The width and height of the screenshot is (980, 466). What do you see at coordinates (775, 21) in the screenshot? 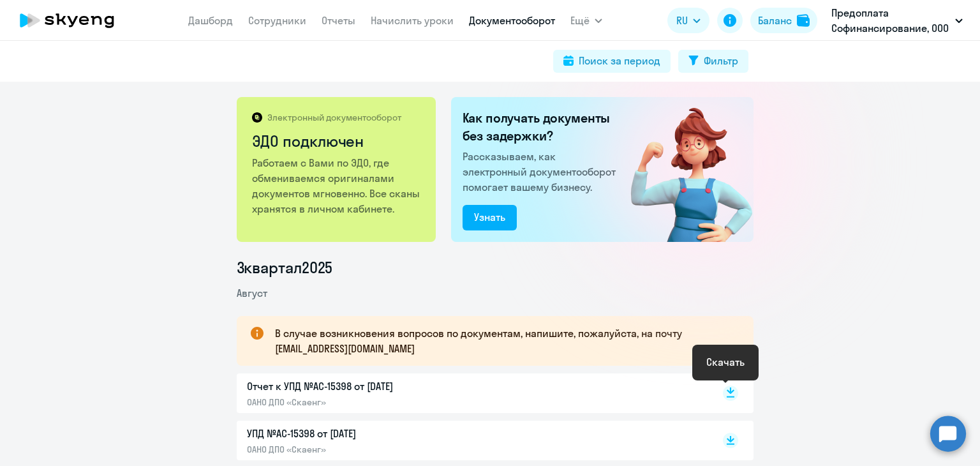
I see `div: Баланс` at bounding box center [775, 21].